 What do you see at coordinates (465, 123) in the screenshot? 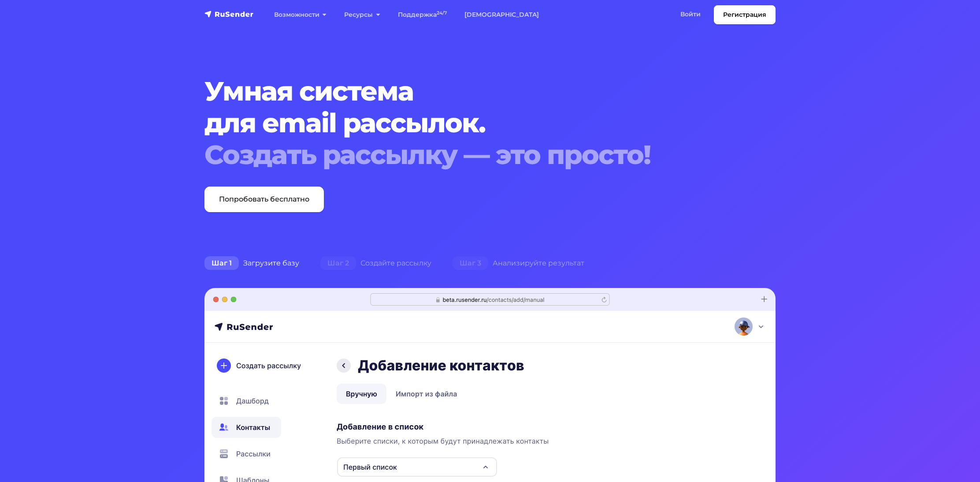
I see `h1: Умная система для email рассылок.` at bounding box center [465, 123].